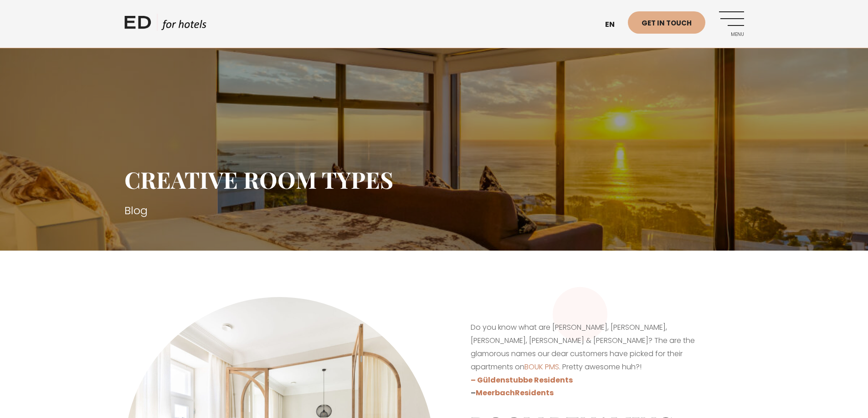 Image resolution: width=868 pixels, height=418 pixels. I want to click on span: Menu, so click(731, 34).